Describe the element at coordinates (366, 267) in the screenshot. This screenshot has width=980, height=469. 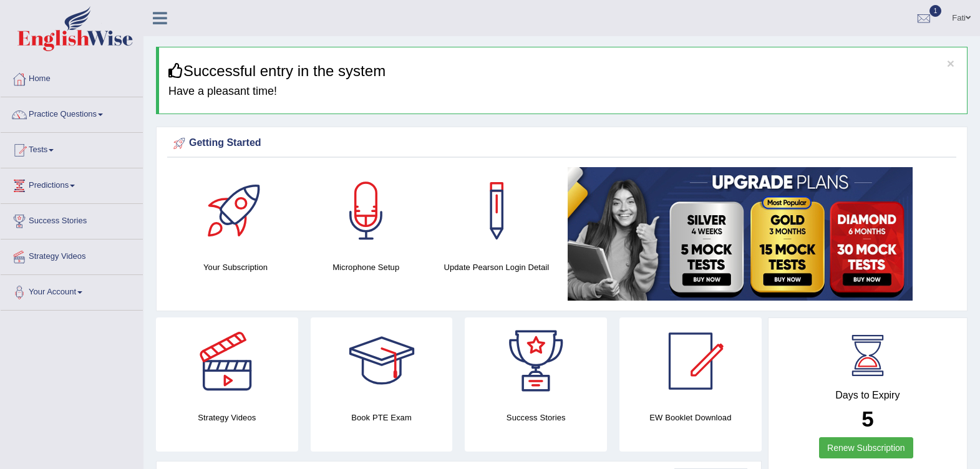
I see `h4: Microphone Setup` at that location.